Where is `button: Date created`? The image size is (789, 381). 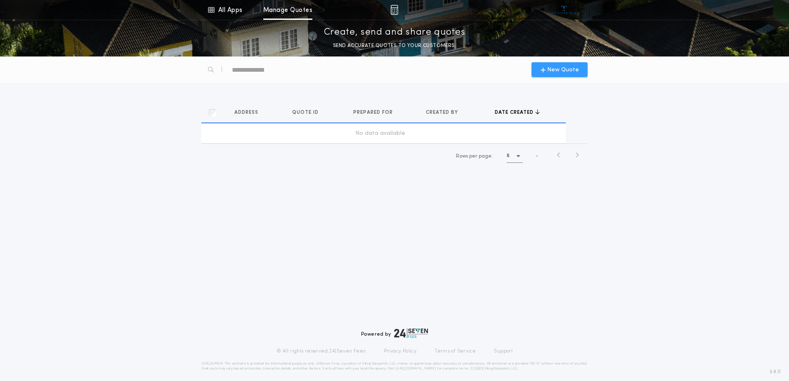 button: Date created is located at coordinates (517, 113).